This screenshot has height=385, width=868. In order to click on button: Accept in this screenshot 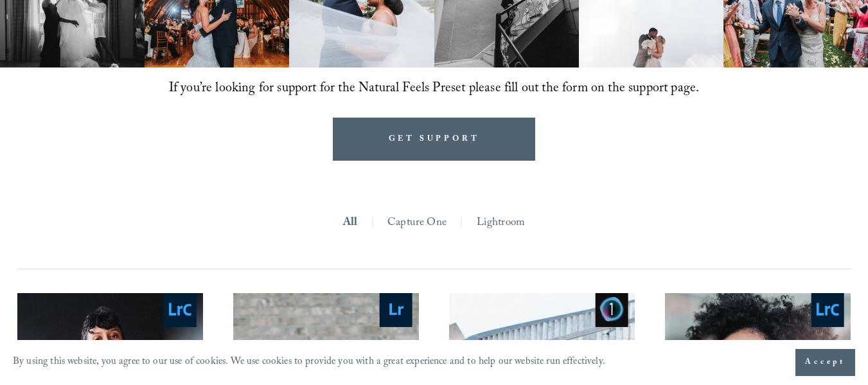, I will do `click(825, 363)`.